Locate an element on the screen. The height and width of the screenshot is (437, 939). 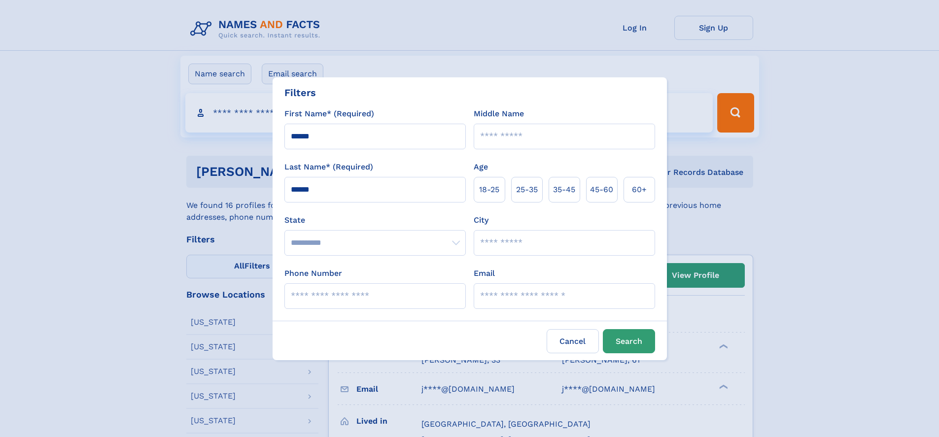
span: 18‑25 is located at coordinates (489, 190).